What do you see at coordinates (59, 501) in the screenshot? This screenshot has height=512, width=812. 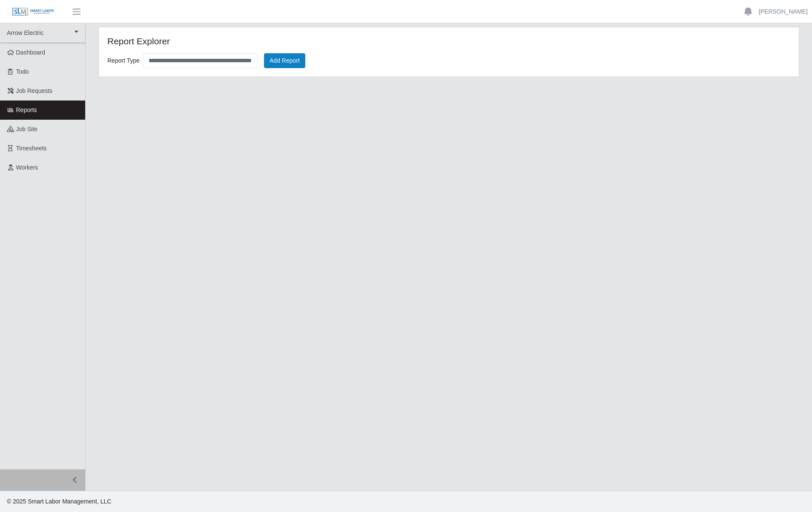 I see `span: © 2025 Smart Labor Management, LLC` at bounding box center [59, 501].